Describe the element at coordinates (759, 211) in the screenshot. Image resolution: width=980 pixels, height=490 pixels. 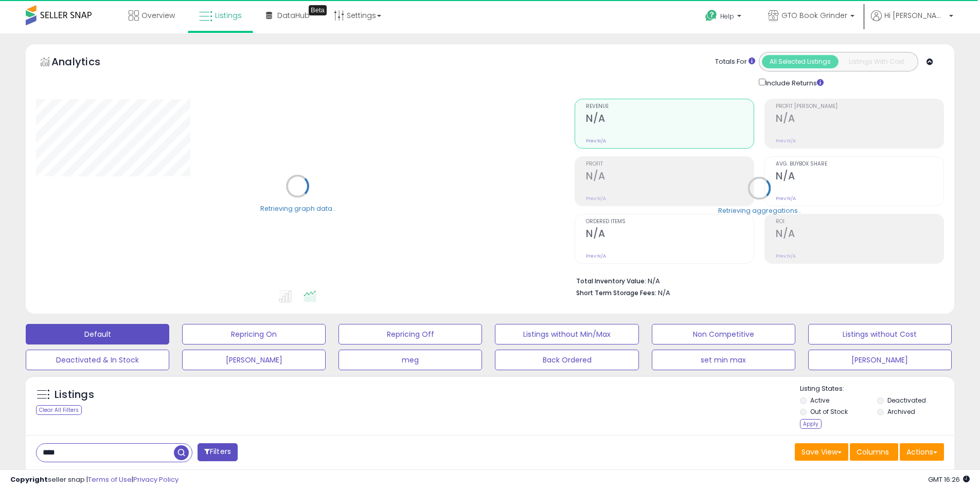
I see `div: Retrieving aggregations..` at that location.